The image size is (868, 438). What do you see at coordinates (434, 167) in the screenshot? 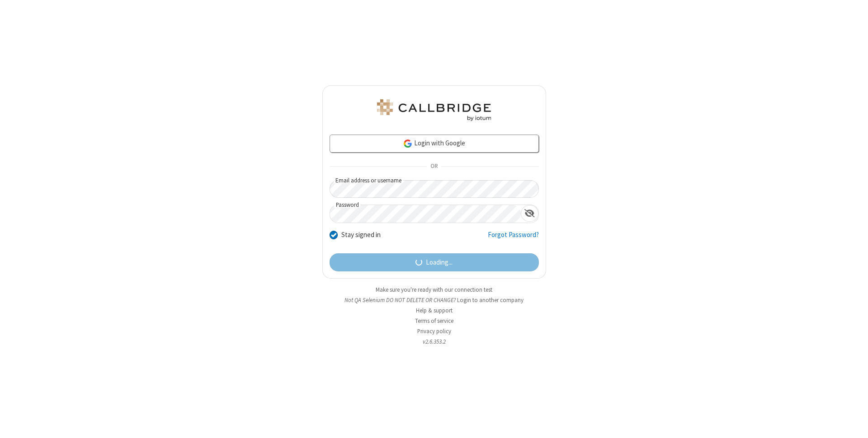
I see `span: OR` at bounding box center [434, 167].